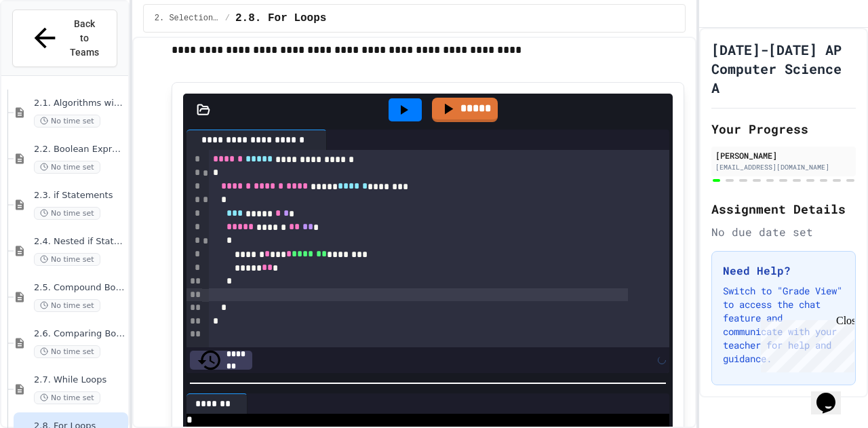 This screenshot has height=428, width=868. What do you see at coordinates (783, 129) in the screenshot?
I see `h2: Your Progress` at bounding box center [783, 129].